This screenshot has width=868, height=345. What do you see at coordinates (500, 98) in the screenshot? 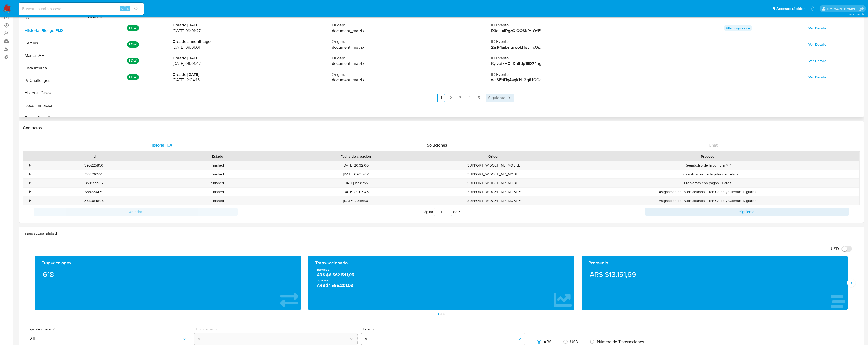
I see `a: Siguiente` at bounding box center [500, 98].